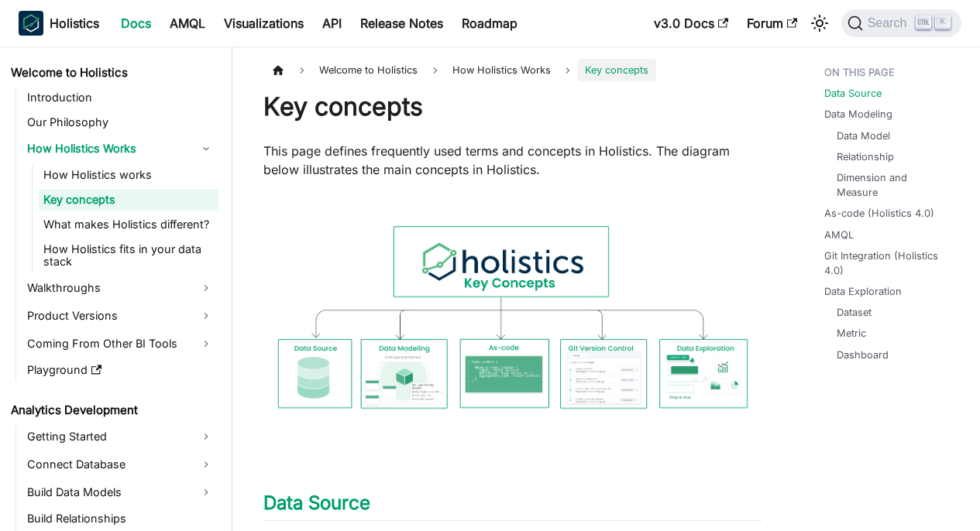 This screenshot has width=980, height=531. What do you see at coordinates (692, 24) in the screenshot?
I see `a: v3.0 Docs` at bounding box center [692, 24].